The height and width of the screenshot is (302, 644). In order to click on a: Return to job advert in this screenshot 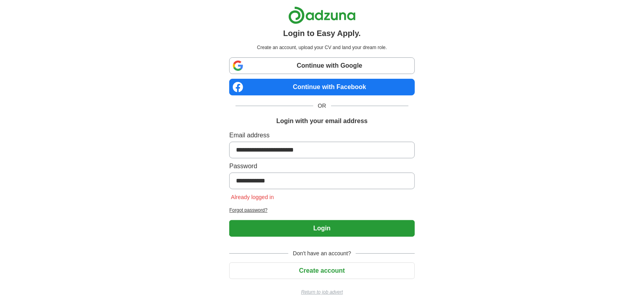, I will do `click(322, 292)`.